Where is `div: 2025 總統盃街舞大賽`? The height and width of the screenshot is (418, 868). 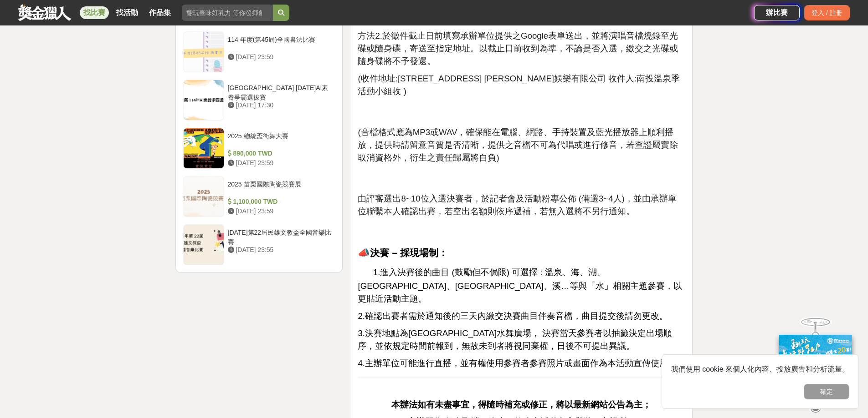
div: 2025 總統盃街舞大賽 is located at coordinates (280, 140).